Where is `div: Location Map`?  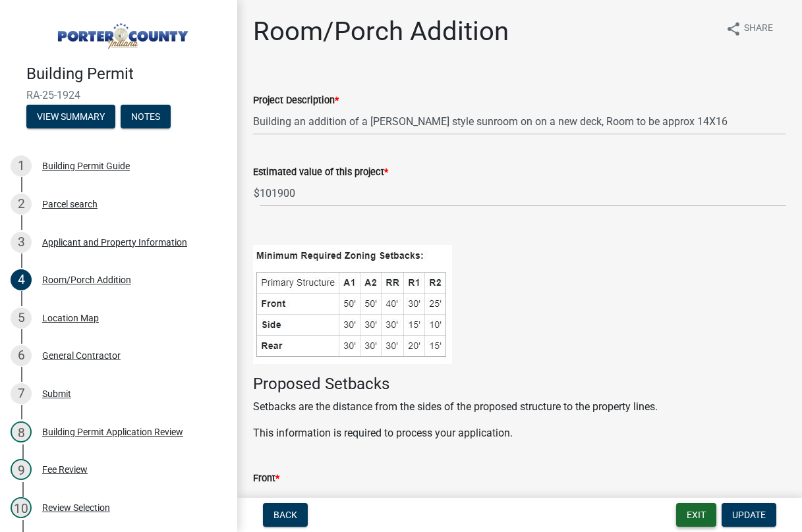
div: Location Map is located at coordinates (70, 318).